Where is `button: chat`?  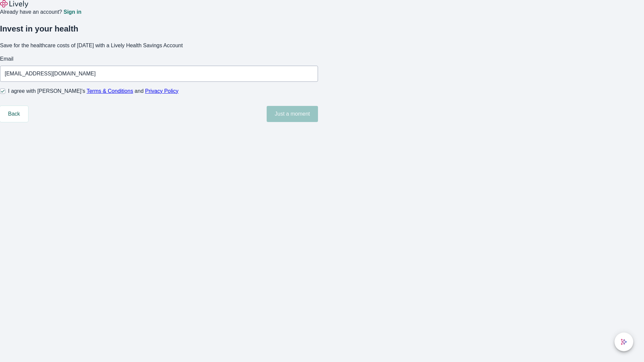
button: chat is located at coordinates (624, 342).